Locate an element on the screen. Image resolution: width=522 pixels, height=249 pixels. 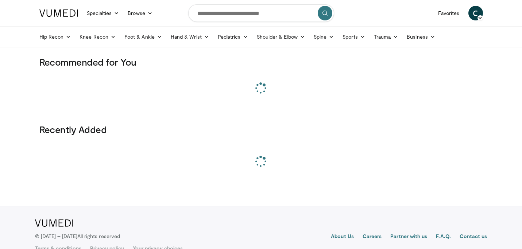
a: Partner with us is located at coordinates (408, 237).